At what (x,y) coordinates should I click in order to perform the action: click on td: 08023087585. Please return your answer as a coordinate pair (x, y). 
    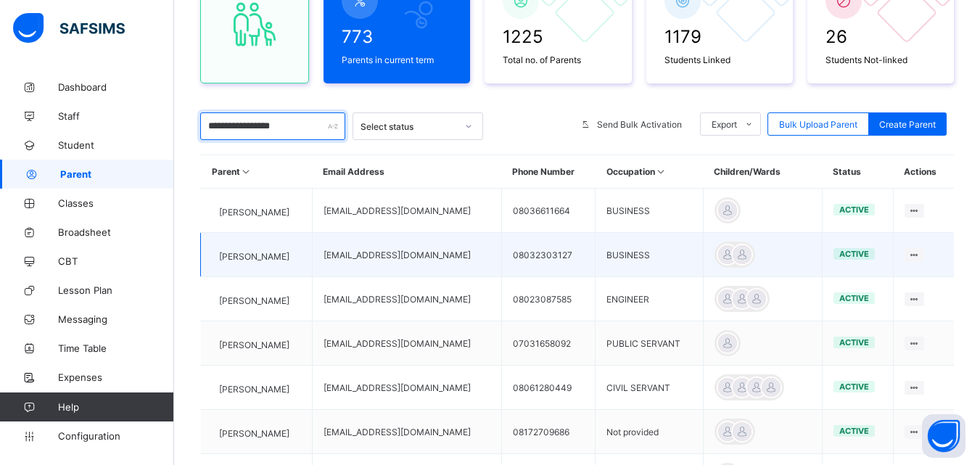
    Looking at the image, I should click on (547, 299).